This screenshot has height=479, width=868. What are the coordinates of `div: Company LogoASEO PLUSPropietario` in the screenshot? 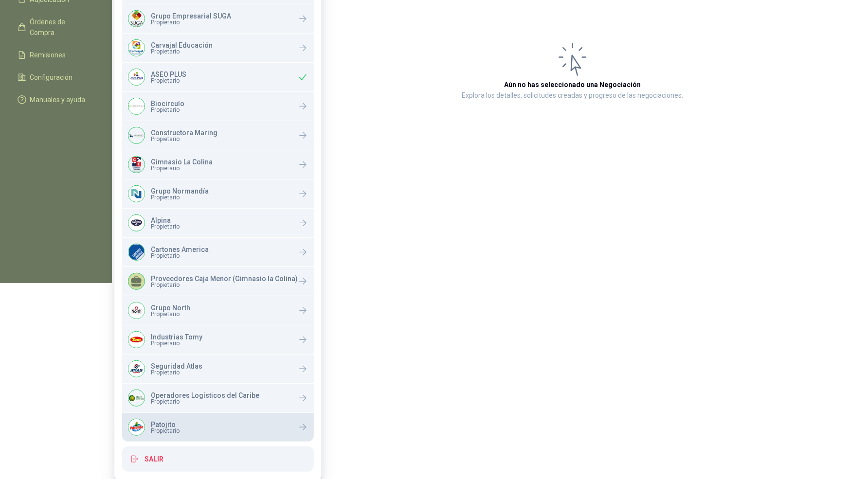 It's located at (218, 77).